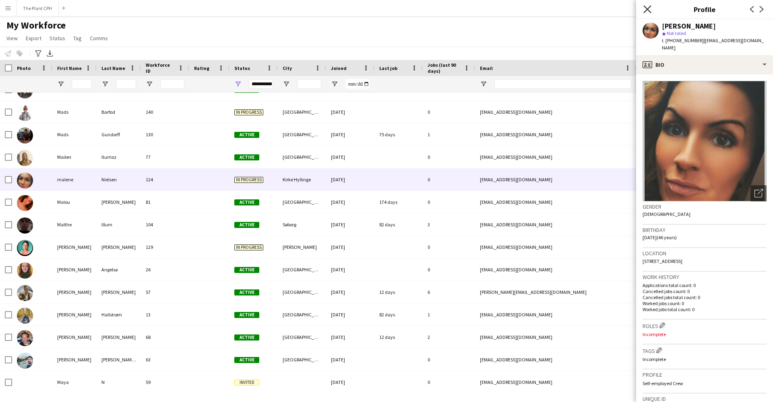  What do you see at coordinates (119, 270) in the screenshot?
I see `div: Angelsø` at bounding box center [119, 270].